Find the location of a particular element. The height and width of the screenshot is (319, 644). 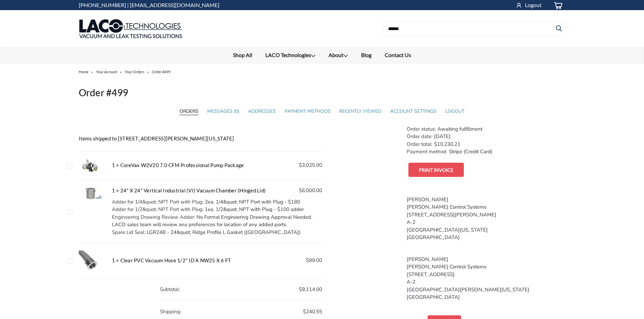

img: CoreVax W2V20 7.0 CFM Professional Pump Package is located at coordinates (91, 165).